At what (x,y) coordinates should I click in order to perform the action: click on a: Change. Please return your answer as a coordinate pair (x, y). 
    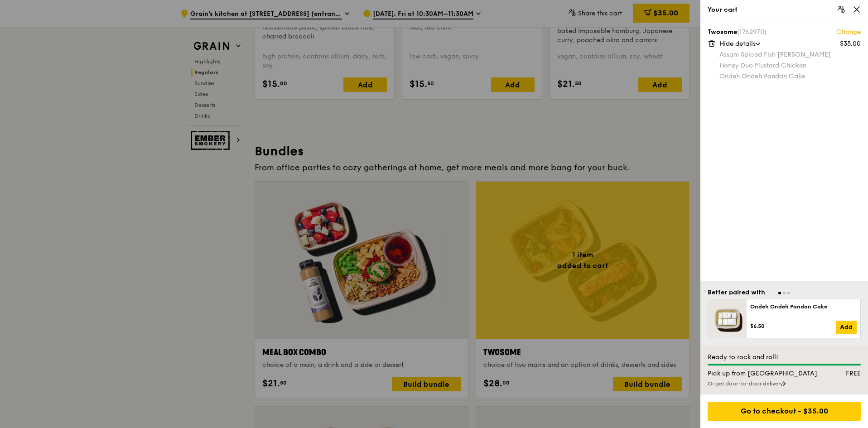
    Looking at the image, I should click on (849, 32).